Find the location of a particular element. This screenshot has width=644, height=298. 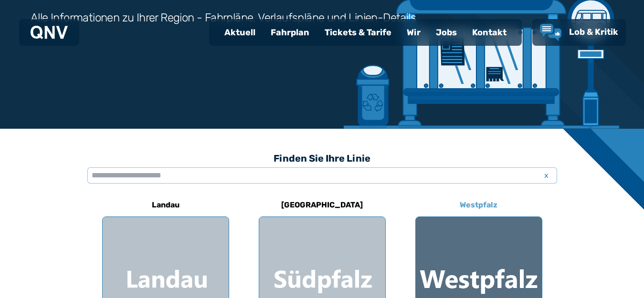

div: Jobs is located at coordinates (446, 32).